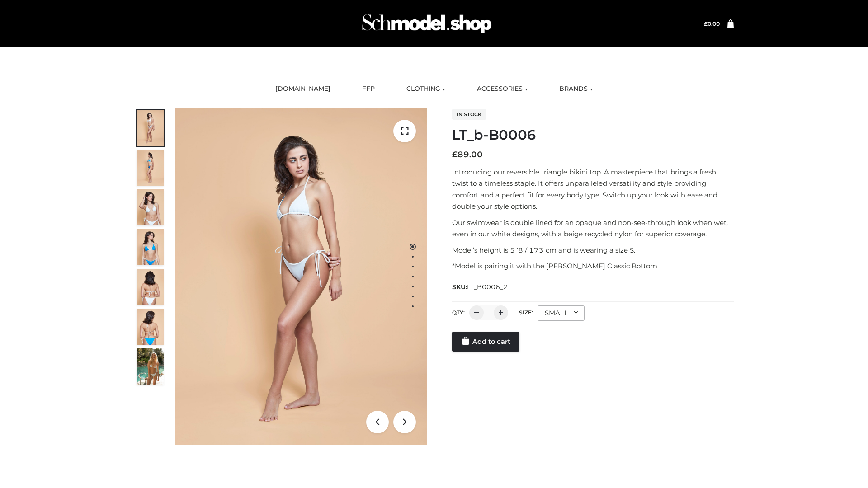 The height and width of the screenshot is (488, 868). Describe the element at coordinates (593, 189) in the screenshot. I see `p: Introducing our reversible triangle bikini top. A masterpiece that brings a fresh twist to a time...` at that location.